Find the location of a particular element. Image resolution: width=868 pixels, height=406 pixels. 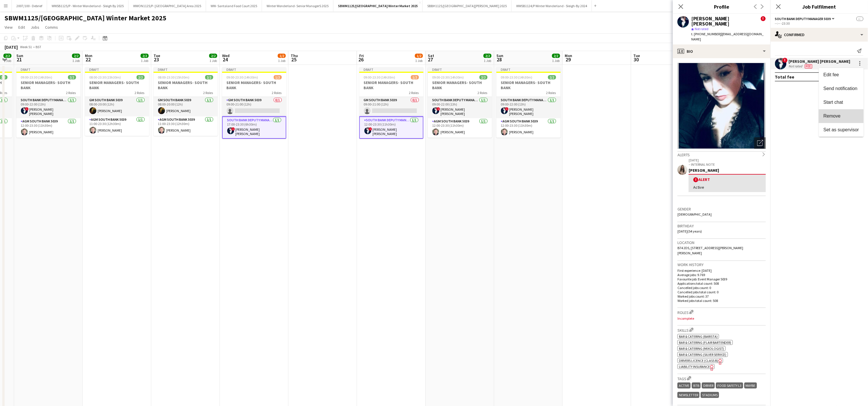

button: Remove is located at coordinates (841, 116).